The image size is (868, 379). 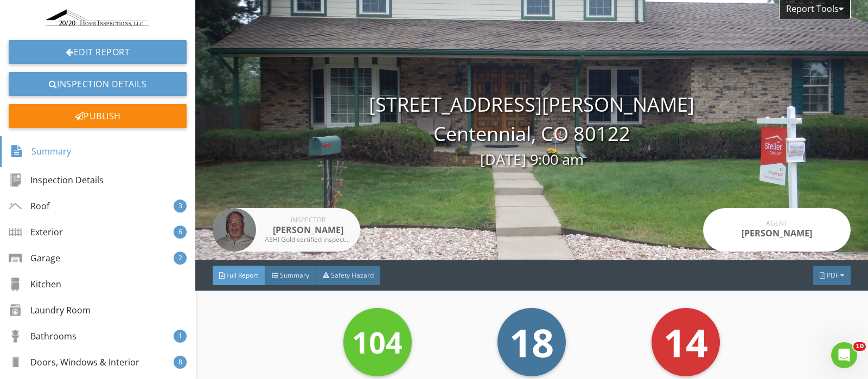 I want to click on div: 6, so click(x=180, y=232).